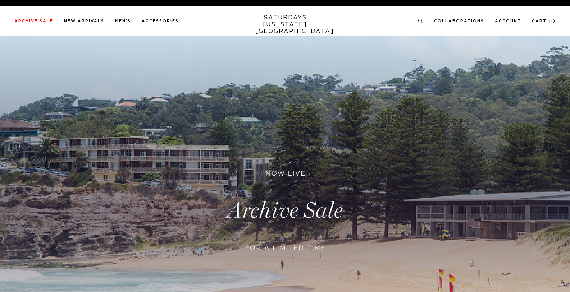 Image resolution: width=570 pixels, height=292 pixels. Describe the element at coordinates (552, 21) in the screenshot. I see `small: 1` at that location.